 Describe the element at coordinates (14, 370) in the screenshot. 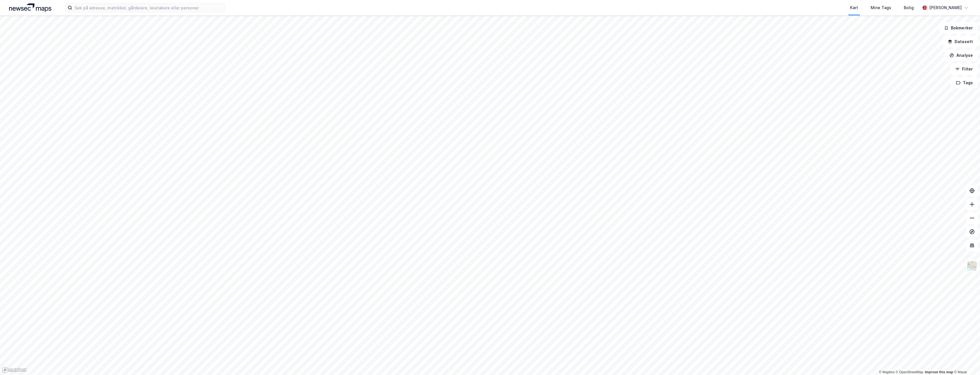

I see `a: Mapbox homepage` at that location.